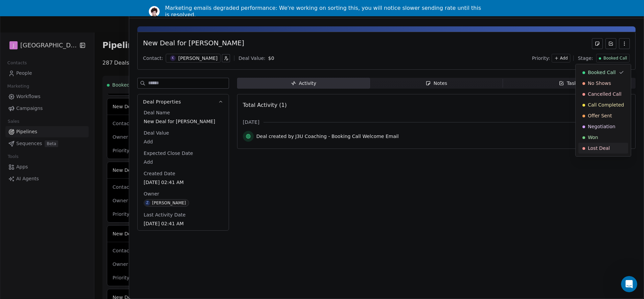 This screenshot has height=299, width=644. I want to click on span: Cancelled Call, so click(605, 94).